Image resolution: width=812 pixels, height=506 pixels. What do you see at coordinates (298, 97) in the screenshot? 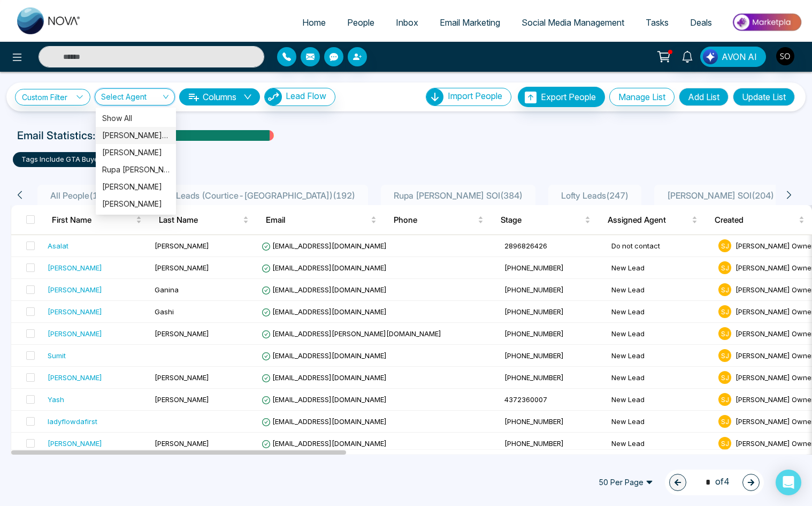
I see `a: Lead FlowLead Flow` at bounding box center [298, 97].